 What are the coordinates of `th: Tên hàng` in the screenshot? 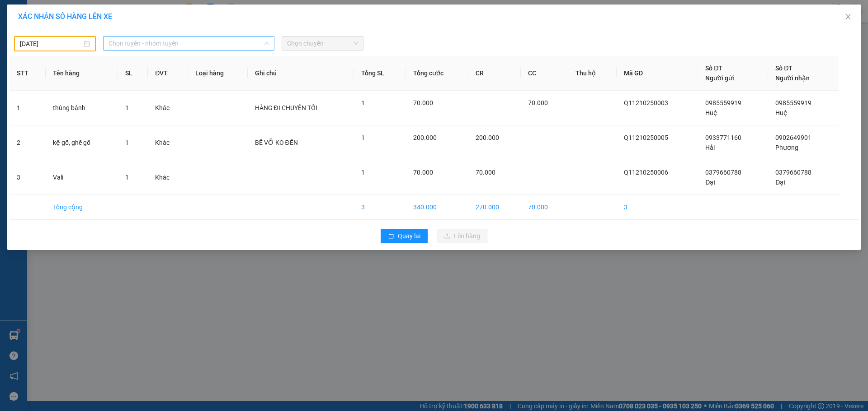 It's located at (81, 73).